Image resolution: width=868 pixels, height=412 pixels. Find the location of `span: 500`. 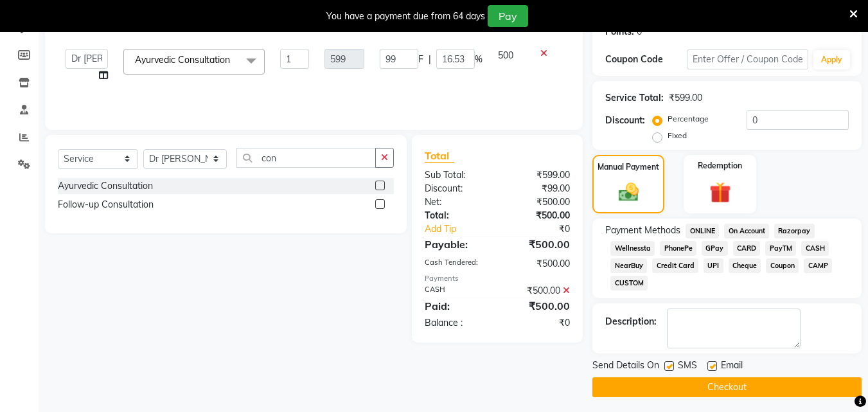

span: 500 is located at coordinates (506, 55).